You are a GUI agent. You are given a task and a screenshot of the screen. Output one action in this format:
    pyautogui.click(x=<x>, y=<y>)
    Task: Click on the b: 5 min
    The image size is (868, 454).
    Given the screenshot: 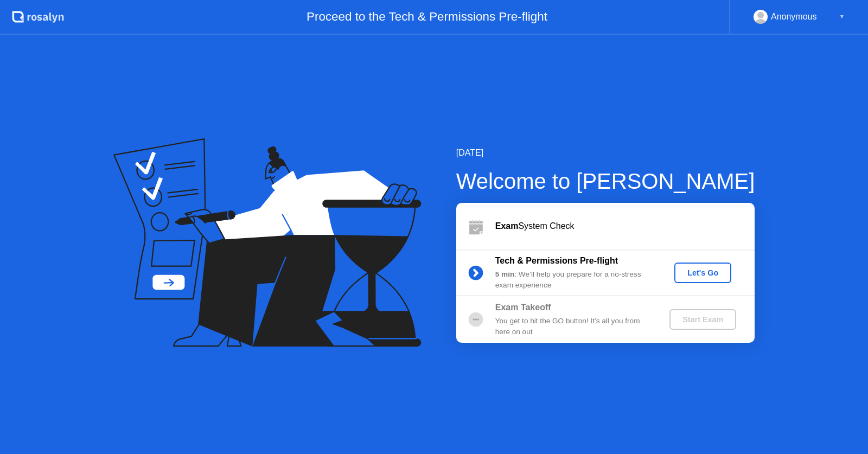 What is the action you would take?
    pyautogui.click(x=505, y=274)
    